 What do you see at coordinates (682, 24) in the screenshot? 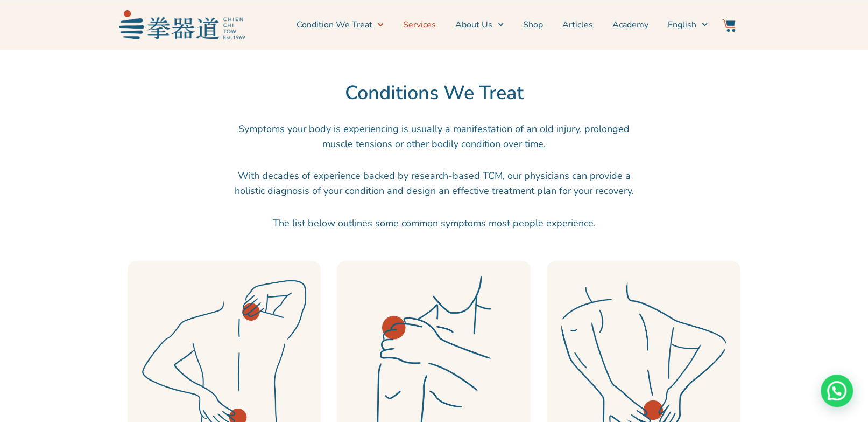
I see `span: English` at bounding box center [682, 24].